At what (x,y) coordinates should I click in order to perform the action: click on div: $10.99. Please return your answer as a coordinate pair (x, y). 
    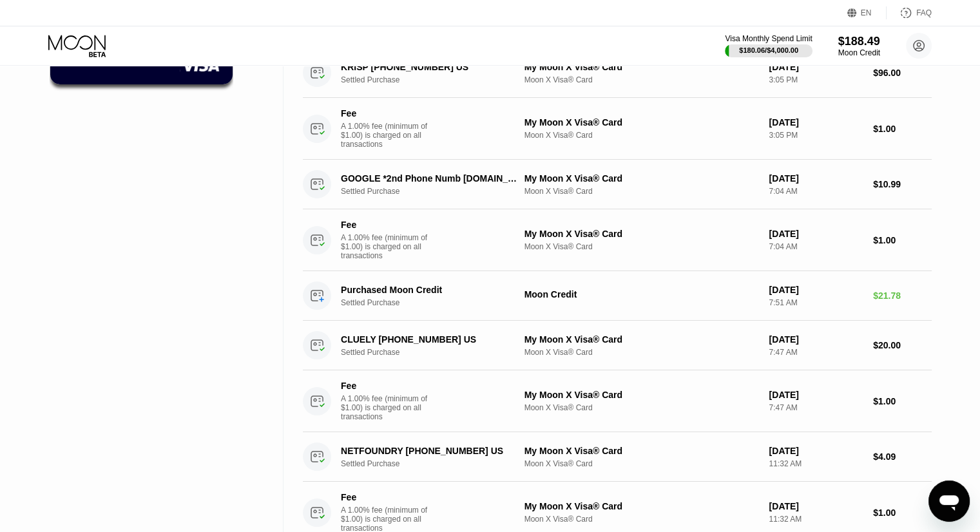
    Looking at the image, I should click on (902, 184).